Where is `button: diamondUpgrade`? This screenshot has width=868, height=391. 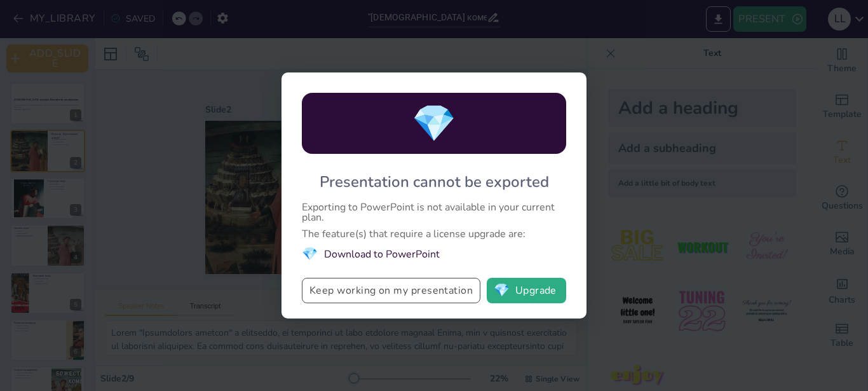 button: diamondUpgrade is located at coordinates (527, 290).